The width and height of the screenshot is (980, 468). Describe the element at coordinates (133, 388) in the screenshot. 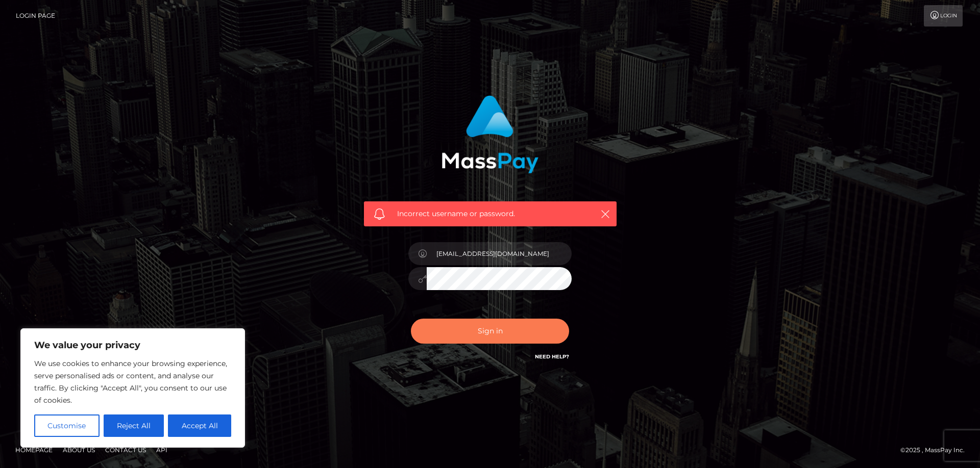

I see `div: We value your privacy` at that location.